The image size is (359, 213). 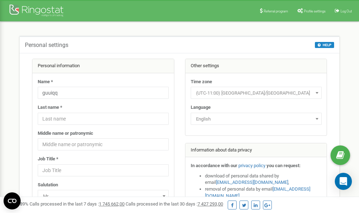 What do you see at coordinates (103, 93) in the screenshot?
I see `input: Name` at bounding box center [103, 93].